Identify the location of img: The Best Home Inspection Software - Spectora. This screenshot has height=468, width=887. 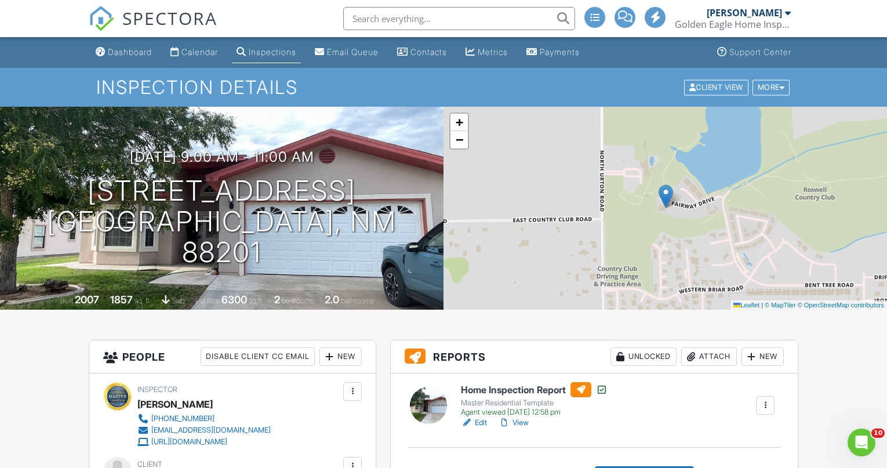
(101, 19).